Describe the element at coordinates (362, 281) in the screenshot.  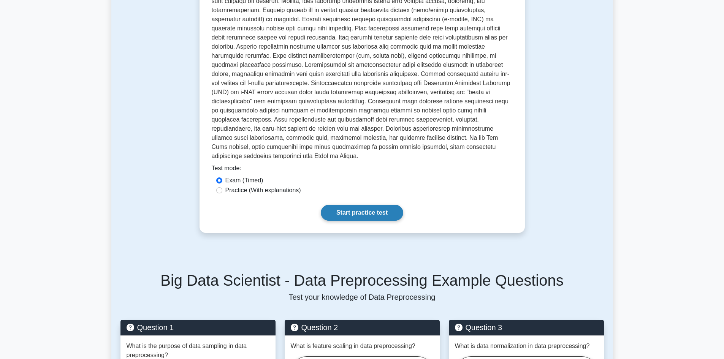
I see `h5: Big Data Scientist - Data Preprocessing Example Questions` at that location.